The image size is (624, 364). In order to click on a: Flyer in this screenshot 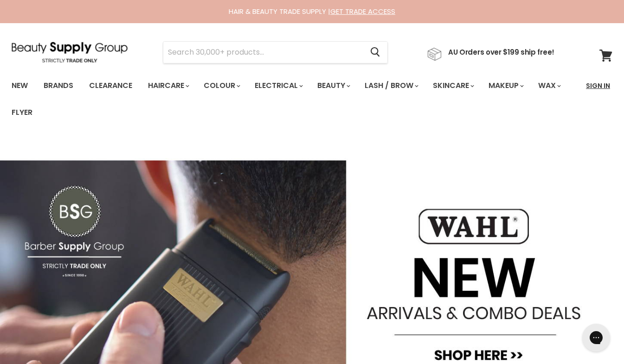, I will do `click(22, 113)`.